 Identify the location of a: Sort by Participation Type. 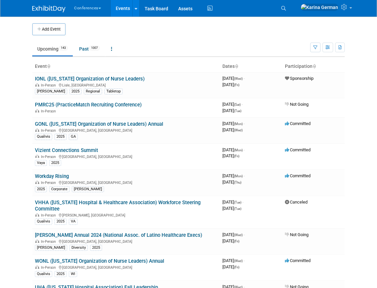
(315, 66).